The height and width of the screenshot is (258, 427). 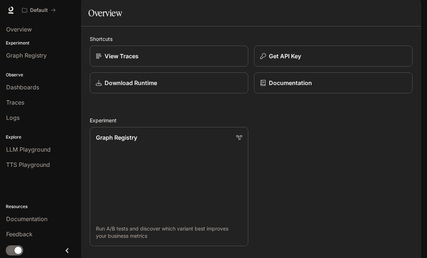 What do you see at coordinates (285, 56) in the screenshot?
I see `p: Get API Key` at bounding box center [285, 56].